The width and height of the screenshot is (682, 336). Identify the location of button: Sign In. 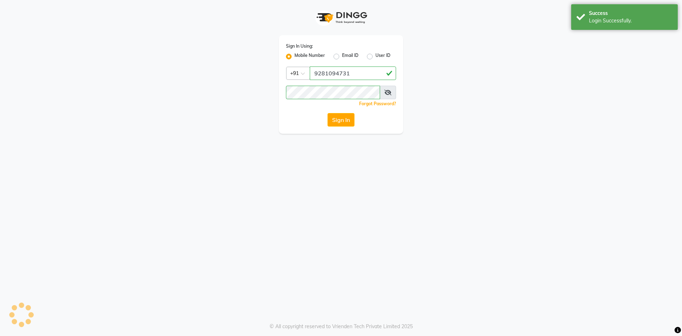
(341, 120).